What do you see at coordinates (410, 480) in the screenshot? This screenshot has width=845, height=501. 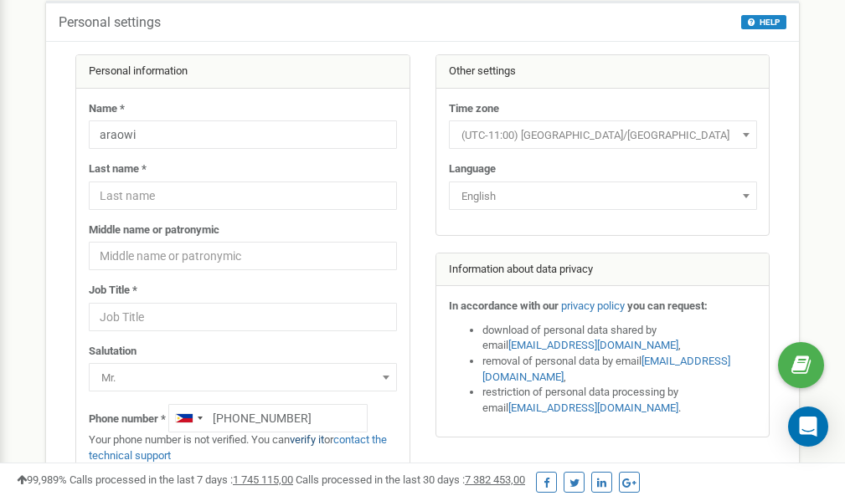 I see `span: Calls processed in the last 30 days :` at bounding box center [410, 480].